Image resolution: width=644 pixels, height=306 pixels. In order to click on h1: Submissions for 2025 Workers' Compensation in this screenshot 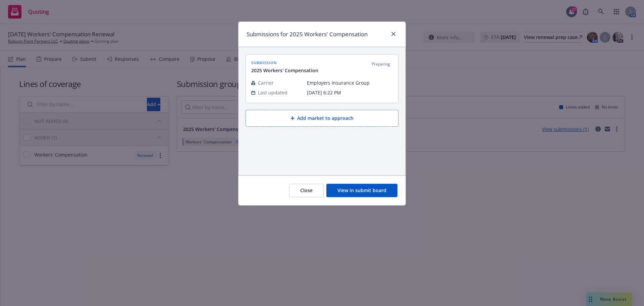, I will do `click(307, 34)`.